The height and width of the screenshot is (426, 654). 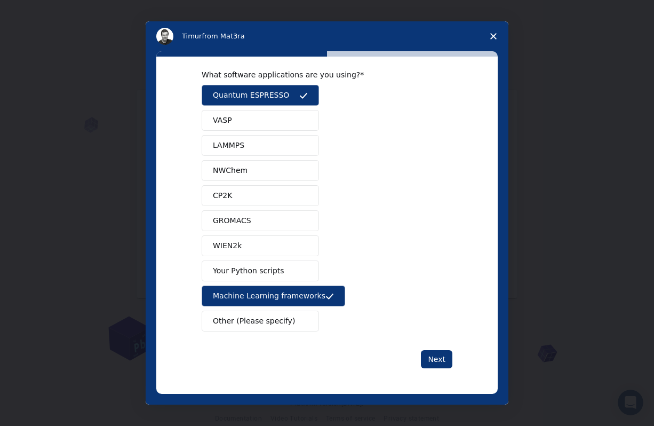 I want to click on span: Timur, so click(x=191, y=36).